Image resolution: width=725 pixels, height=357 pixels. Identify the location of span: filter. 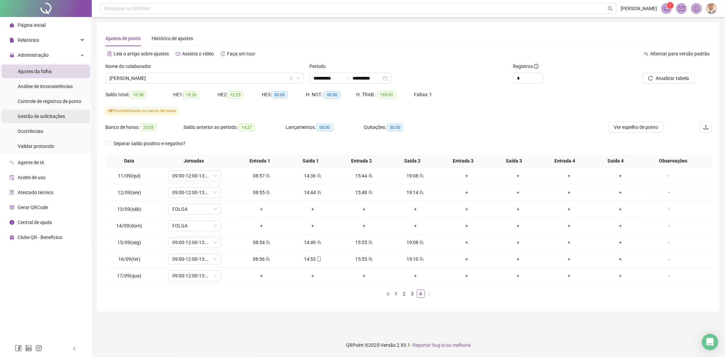
(291, 78).